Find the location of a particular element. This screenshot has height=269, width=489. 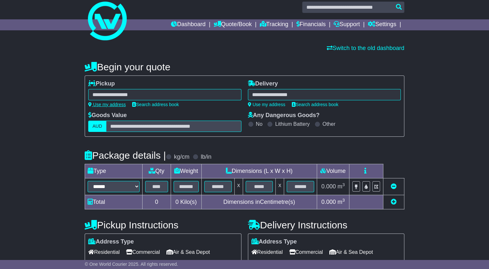

label: lb/in is located at coordinates (206, 157).